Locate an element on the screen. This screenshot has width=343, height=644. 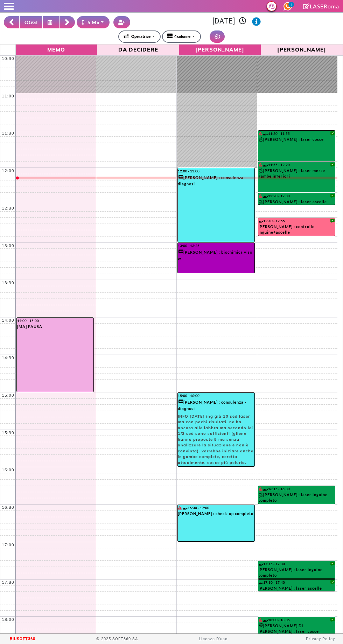
div: 11:30 - 11:55 is located at coordinates (297, 133).